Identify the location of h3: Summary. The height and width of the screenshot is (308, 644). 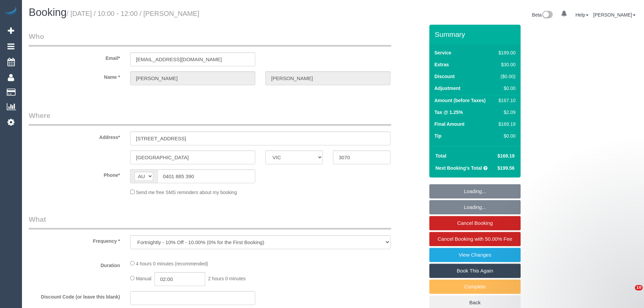
(476, 34).